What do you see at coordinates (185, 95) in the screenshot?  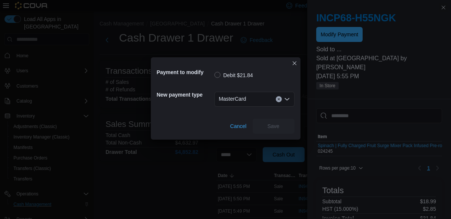 I see `h5: New payment type` at bounding box center [185, 95].